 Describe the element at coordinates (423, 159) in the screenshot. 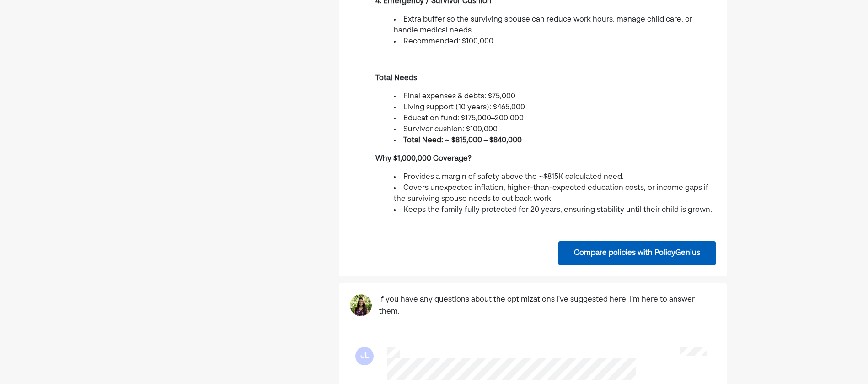

I see `b: Why $1,000,000 Coverage?` at that location.